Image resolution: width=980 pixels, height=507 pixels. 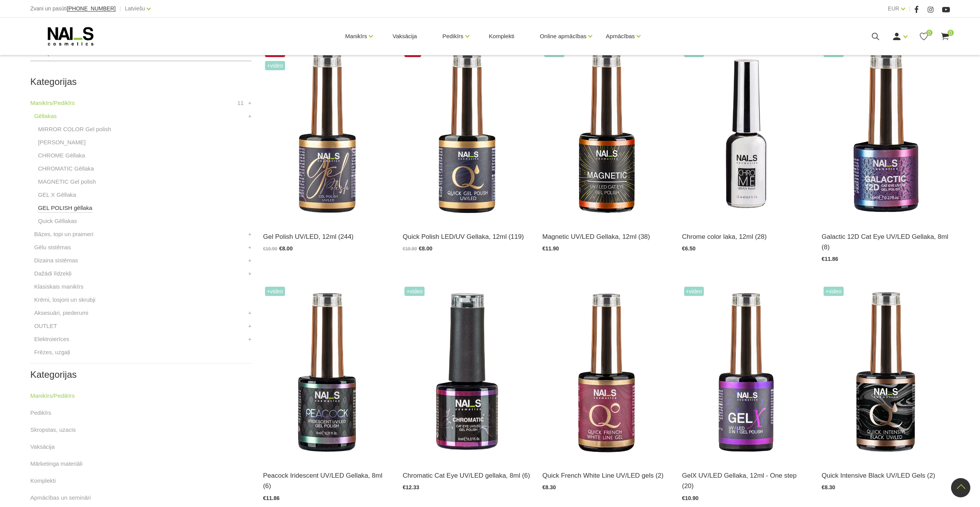 What do you see at coordinates (61, 313) in the screenshot?
I see `a: Aksesuāri, piederumi` at bounding box center [61, 313].